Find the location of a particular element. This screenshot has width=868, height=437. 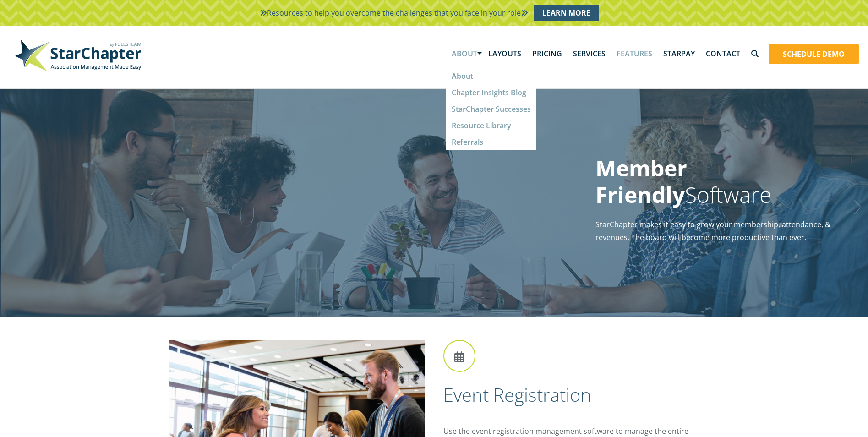

a: Features is located at coordinates (634, 54).